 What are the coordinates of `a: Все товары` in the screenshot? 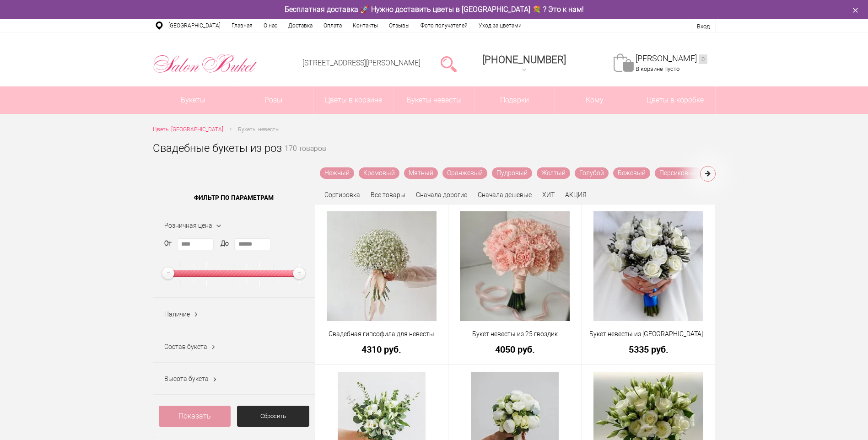 It's located at (388, 195).